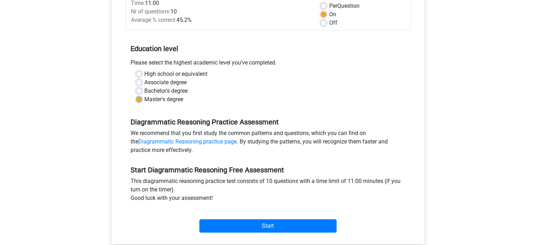  Describe the element at coordinates (220, 20) in the screenshot. I see `div: 45.2%` at that location.